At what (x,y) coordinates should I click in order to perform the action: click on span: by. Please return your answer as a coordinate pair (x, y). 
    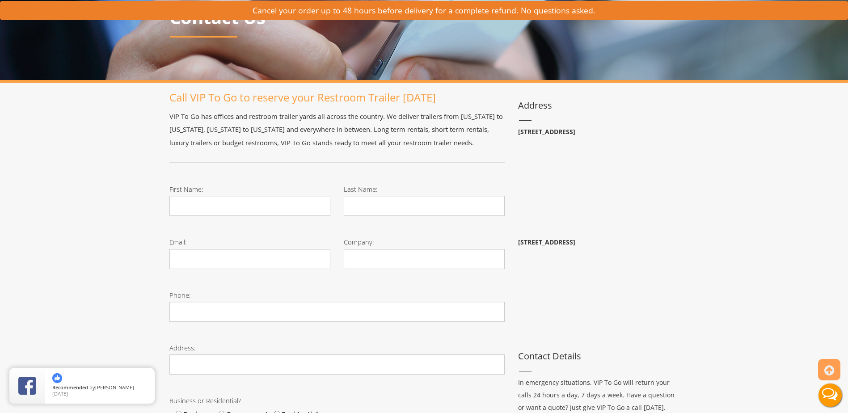
    Looking at the image, I should click on (100, 388).